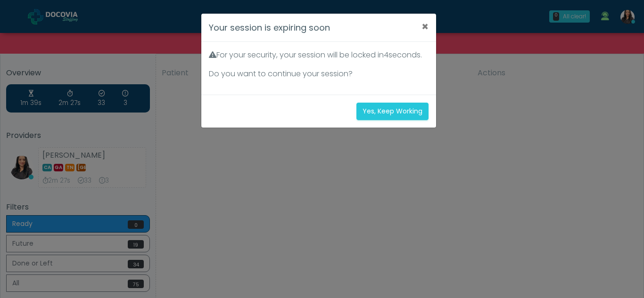 The width and height of the screenshot is (644, 298). I want to click on p: Do you want to continue your session?, so click(318, 74).